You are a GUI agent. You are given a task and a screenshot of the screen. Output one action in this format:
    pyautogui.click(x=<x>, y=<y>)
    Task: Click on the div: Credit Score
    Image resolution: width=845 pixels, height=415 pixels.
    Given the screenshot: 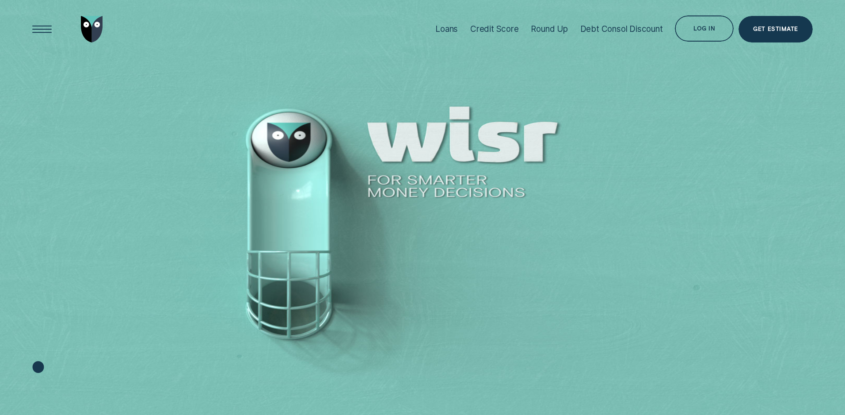 What is the action you would take?
    pyautogui.click(x=495, y=29)
    